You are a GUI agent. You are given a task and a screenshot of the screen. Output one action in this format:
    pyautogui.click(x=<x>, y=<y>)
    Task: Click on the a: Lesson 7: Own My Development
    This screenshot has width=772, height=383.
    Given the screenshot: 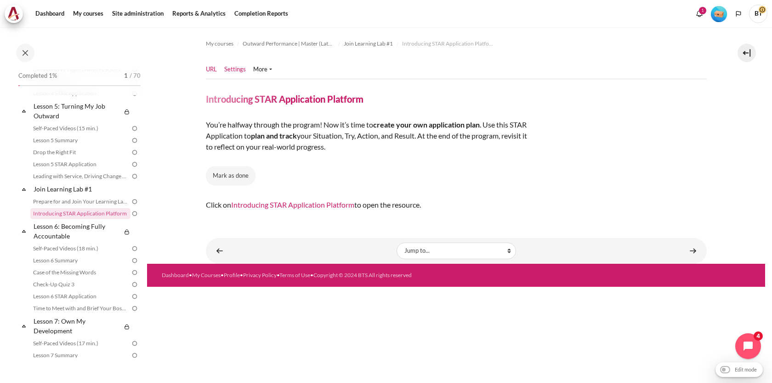 What is the action you would take?
    pyautogui.click(x=77, y=326)
    